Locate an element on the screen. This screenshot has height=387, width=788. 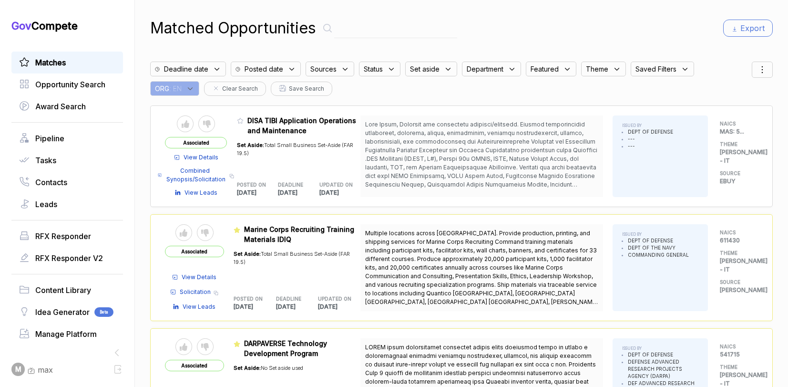
h1: Matched Opportunities is located at coordinates (233, 28).